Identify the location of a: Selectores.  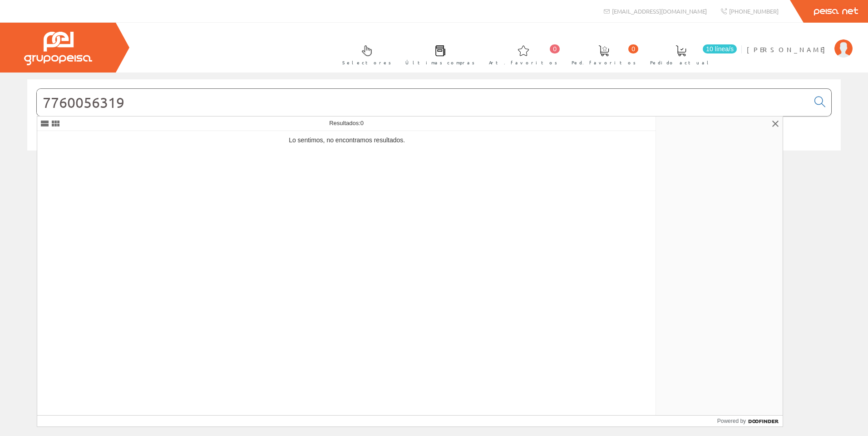
(365, 54).